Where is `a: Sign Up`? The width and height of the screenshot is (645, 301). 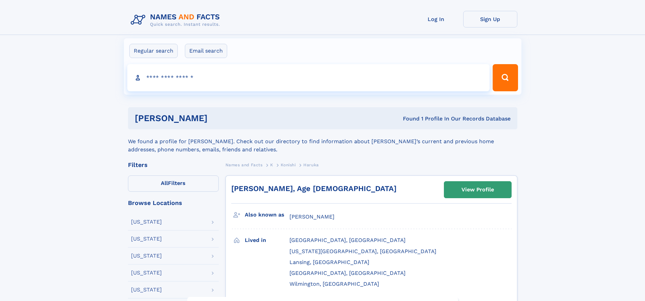 a: Sign Up is located at coordinates (491, 19).